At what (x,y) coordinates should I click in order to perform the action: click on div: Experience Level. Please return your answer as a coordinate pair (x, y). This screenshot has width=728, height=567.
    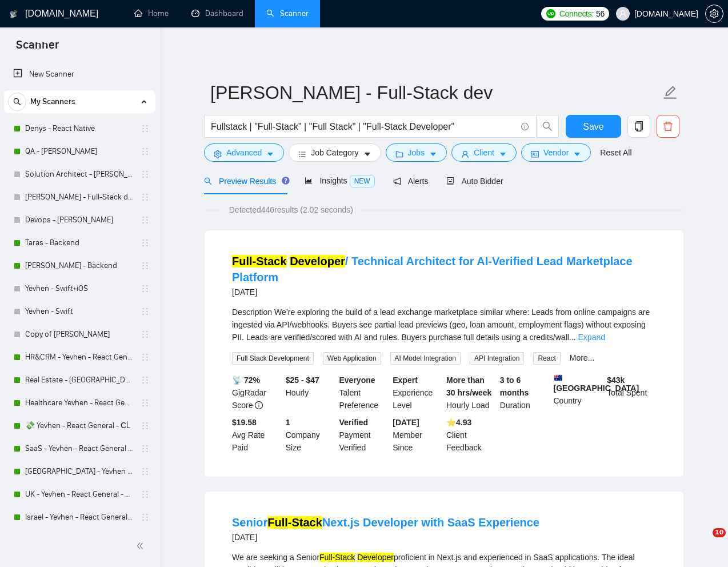
    Looking at the image, I should click on (417, 393).